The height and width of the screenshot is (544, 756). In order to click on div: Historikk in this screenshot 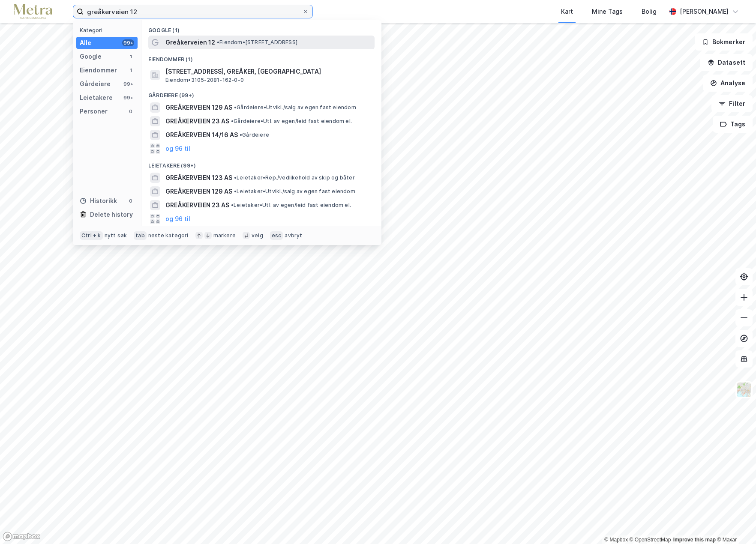, I will do `click(98, 201)`.